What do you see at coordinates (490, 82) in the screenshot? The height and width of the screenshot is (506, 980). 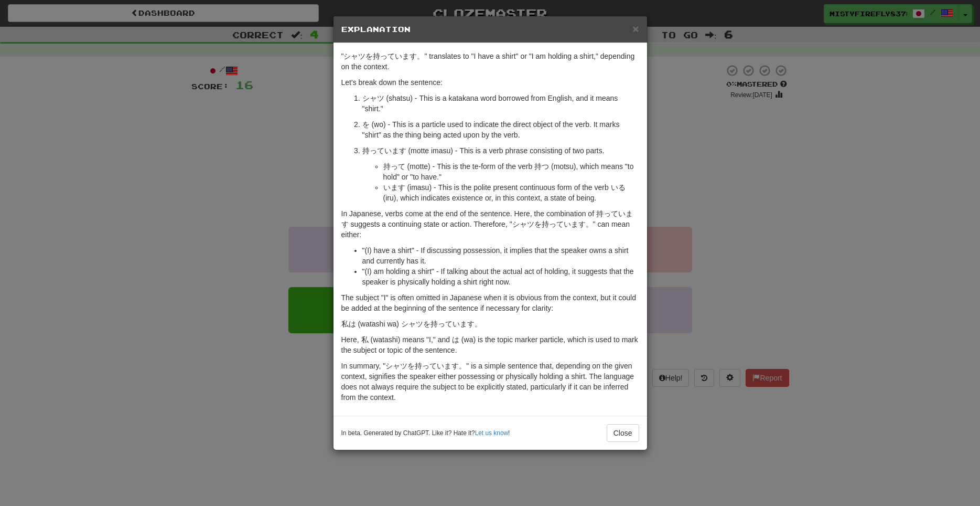 I see `p: Let's break down the sentence:` at bounding box center [490, 82].